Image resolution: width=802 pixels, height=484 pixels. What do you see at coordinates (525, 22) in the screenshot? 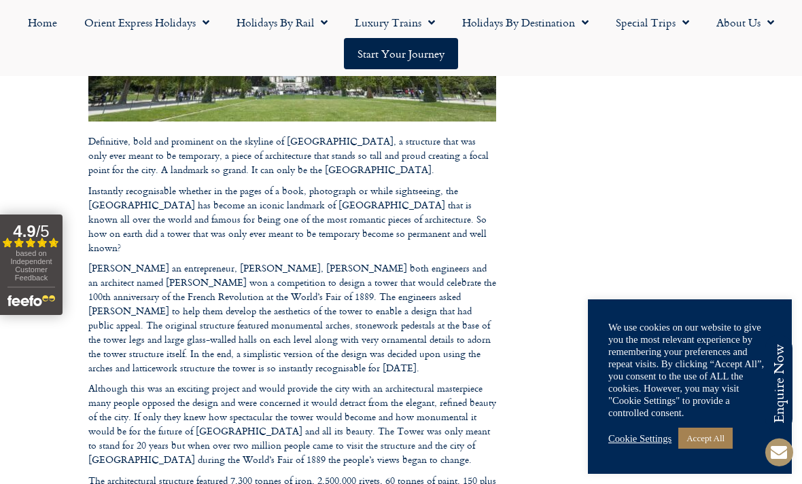
I see `a: Holidays by Destination` at bounding box center [525, 22].